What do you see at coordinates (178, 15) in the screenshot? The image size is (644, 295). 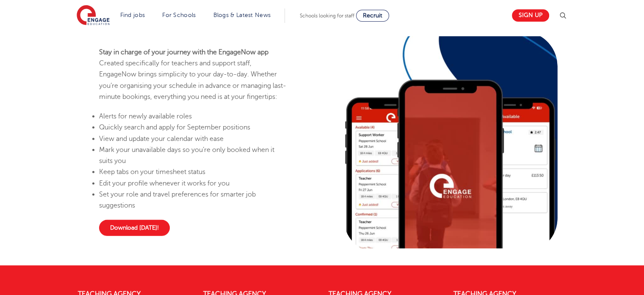 I see `a: For Schools` at bounding box center [178, 15].